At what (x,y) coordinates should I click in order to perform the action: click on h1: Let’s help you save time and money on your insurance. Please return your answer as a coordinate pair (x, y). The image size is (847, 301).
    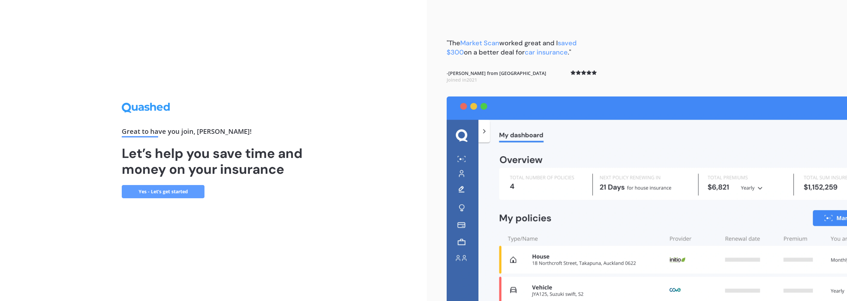
    Looking at the image, I should click on (213, 161).